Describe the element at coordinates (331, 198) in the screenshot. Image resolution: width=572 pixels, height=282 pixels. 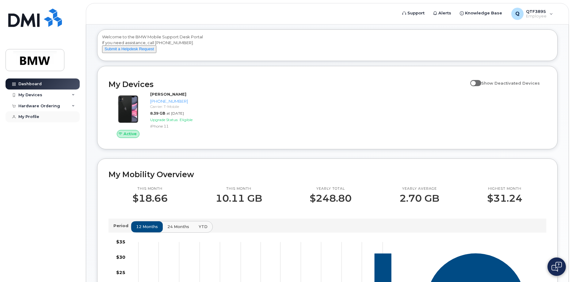
I see `p: $248.80` at that location.